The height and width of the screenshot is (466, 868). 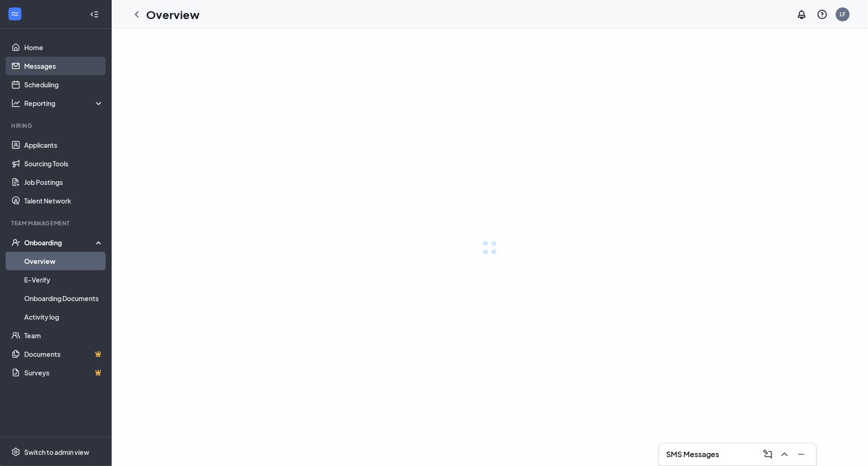 What do you see at coordinates (64, 182) in the screenshot?
I see `a: Job Postings` at bounding box center [64, 182].